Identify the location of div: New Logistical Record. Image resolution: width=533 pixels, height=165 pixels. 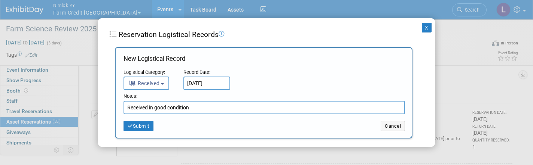
(264, 62).